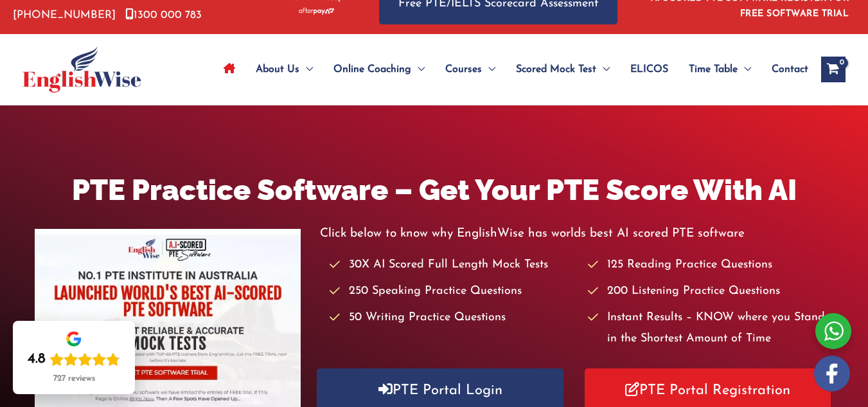 Image resolution: width=868 pixels, height=407 pixels. What do you see at coordinates (470, 69) in the screenshot?
I see `a: CoursesMenu Toggle` at bounding box center [470, 69].